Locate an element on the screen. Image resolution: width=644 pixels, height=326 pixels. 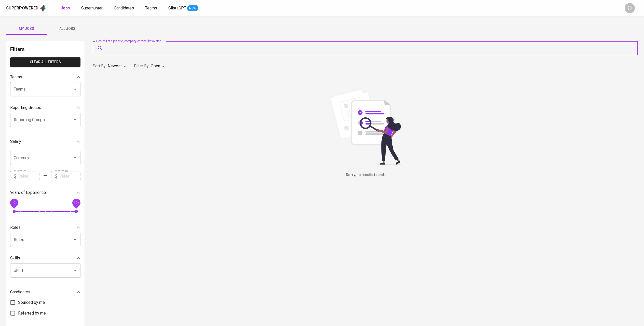
span: Superhunter is located at coordinates (92, 8).